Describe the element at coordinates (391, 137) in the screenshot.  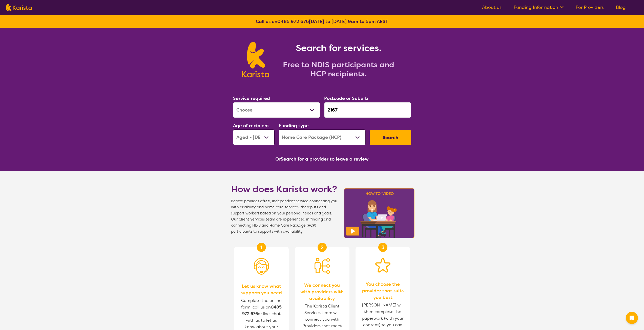
I see `button: Search` at that location.